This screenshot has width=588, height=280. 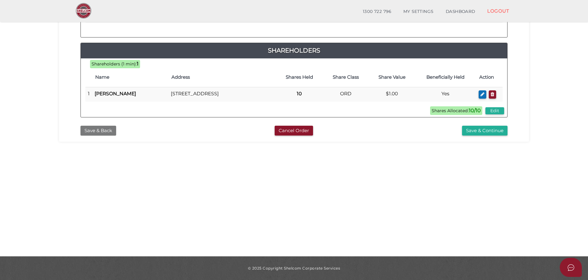 I want to click on span: Shareholders (1 min):, so click(x=114, y=64).